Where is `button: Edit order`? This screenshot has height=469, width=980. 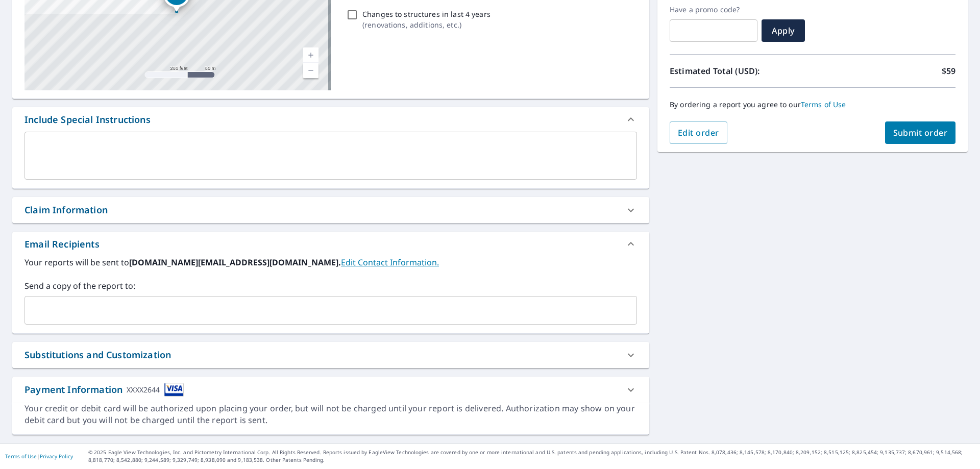 button: Edit order is located at coordinates (698, 133).